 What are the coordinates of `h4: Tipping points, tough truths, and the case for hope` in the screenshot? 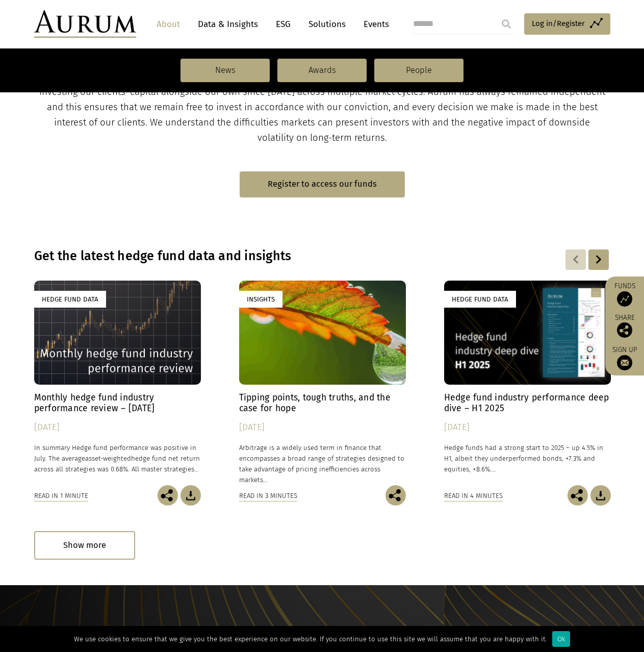 It's located at (322, 403).